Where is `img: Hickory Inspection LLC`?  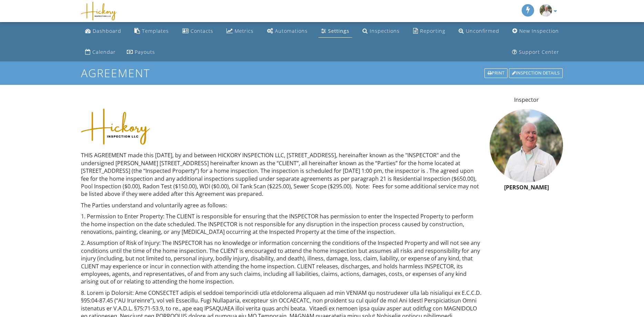 img: Hickory Inspection LLC is located at coordinates (99, 11).